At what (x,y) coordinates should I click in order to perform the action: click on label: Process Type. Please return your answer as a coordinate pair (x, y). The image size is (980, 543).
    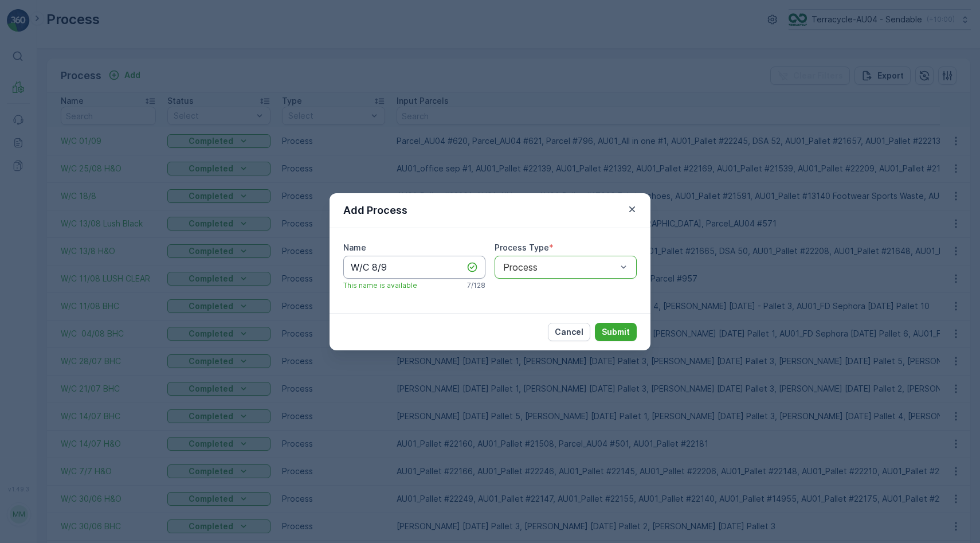
    Looking at the image, I should click on (521, 247).